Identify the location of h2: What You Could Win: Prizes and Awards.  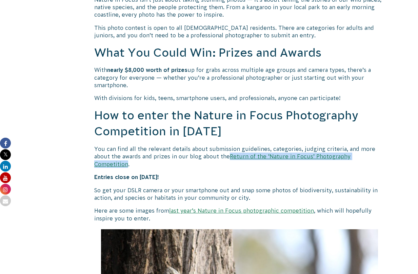
(240, 53).